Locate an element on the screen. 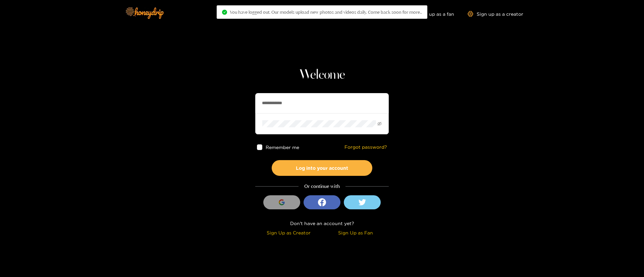 This screenshot has height=277, width=644. a: Sign up as a fan is located at coordinates (431, 14).